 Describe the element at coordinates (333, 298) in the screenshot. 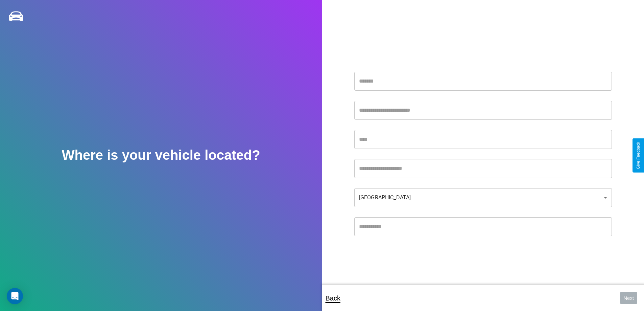

I see `p: Back` at that location.